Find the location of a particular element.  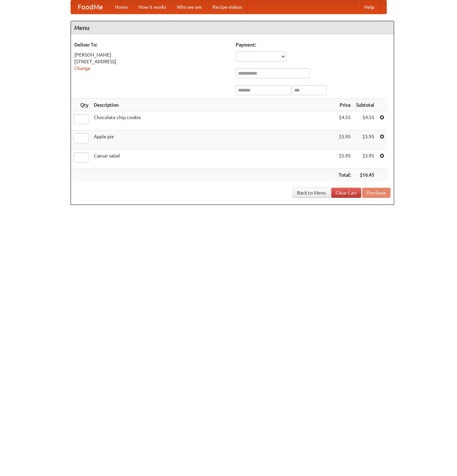

td: Chocolate chip cookie is located at coordinates (214, 121).